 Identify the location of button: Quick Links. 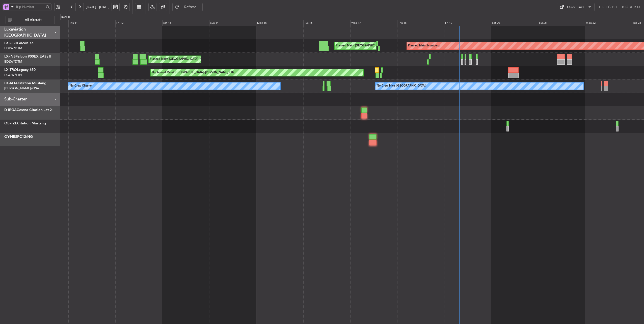
(576, 7).